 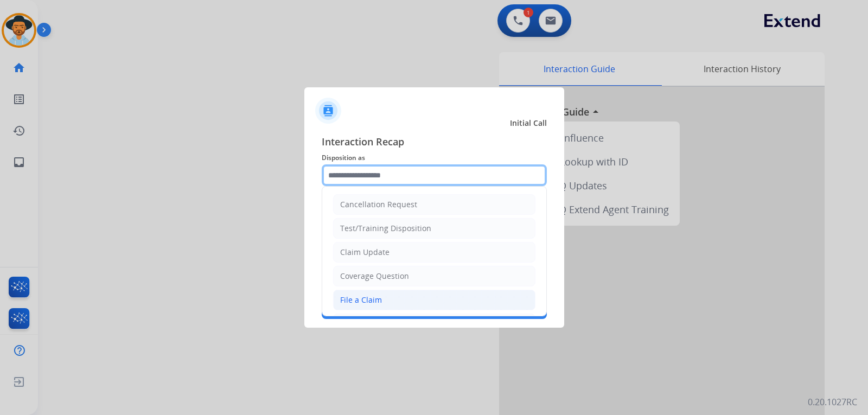 What do you see at coordinates (379, 205) in the screenshot?
I see `div: Cancellation Request` at bounding box center [379, 205].